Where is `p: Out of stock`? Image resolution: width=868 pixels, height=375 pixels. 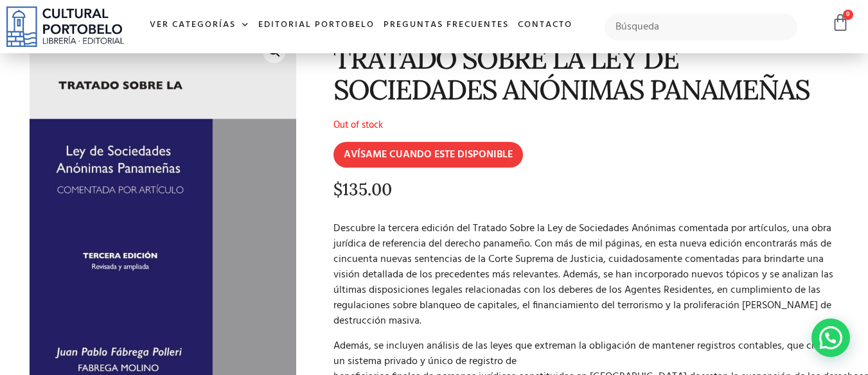
p: Out of stock is located at coordinates (584, 125).